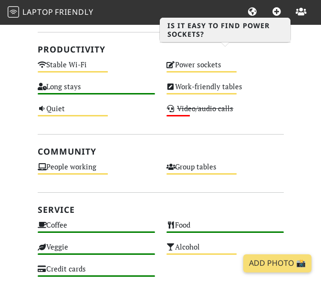 The height and width of the screenshot is (282, 321). What do you see at coordinates (96, 69) in the screenshot?
I see `div: Stable Wi-Fi` at bounding box center [96, 69].